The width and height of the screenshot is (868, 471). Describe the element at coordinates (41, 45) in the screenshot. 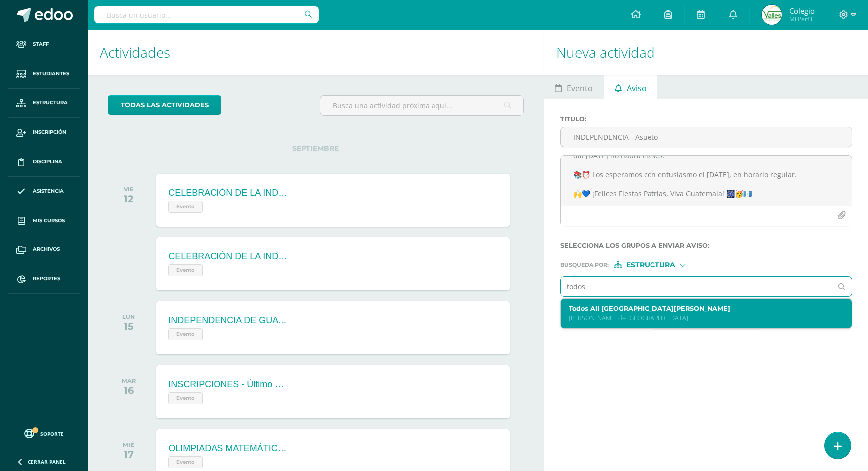

I see `span: Staff` at that location.